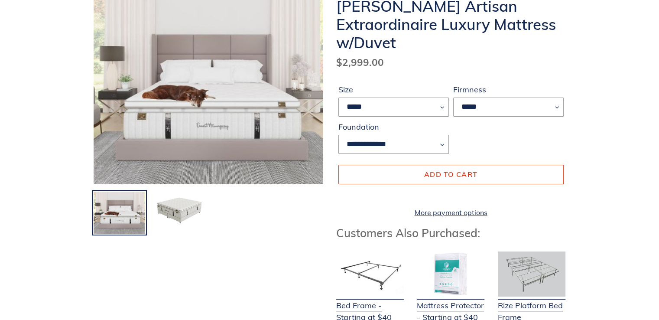 The width and height of the screenshot is (659, 320). Describe the element at coordinates (508, 89) in the screenshot. I see `label: Firmness` at that location.